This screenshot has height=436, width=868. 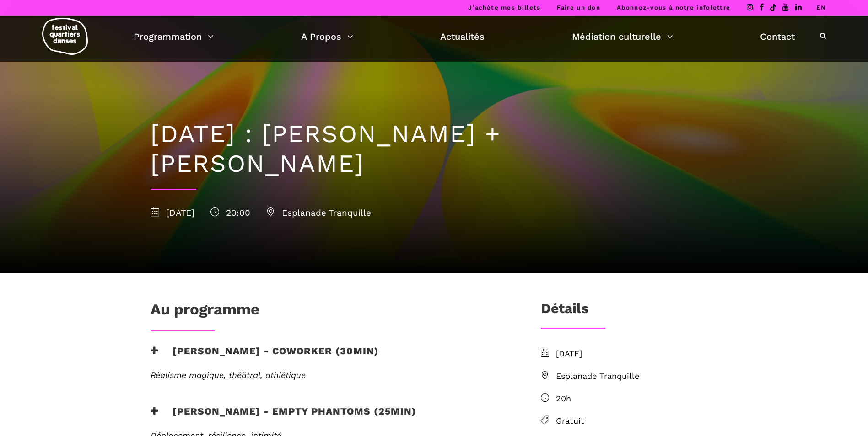 What do you see at coordinates (637, 399) in the screenshot?
I see `span: 20h` at bounding box center [637, 399].